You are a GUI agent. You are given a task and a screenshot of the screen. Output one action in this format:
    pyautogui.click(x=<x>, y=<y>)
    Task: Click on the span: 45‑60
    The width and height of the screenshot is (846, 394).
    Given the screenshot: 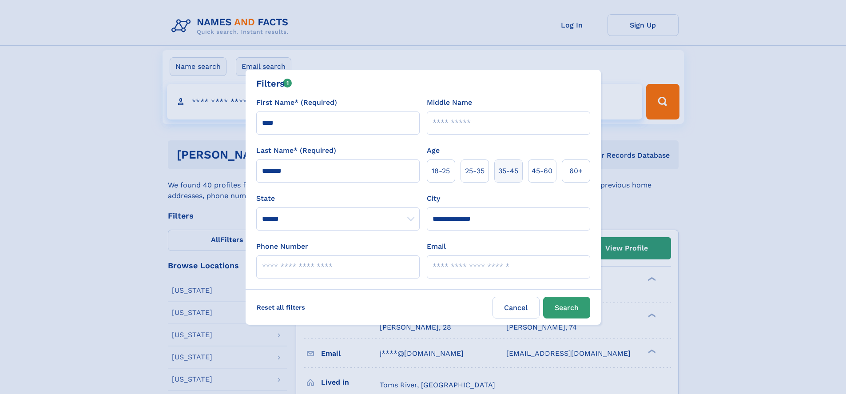 What is the action you would take?
    pyautogui.click(x=542, y=171)
    